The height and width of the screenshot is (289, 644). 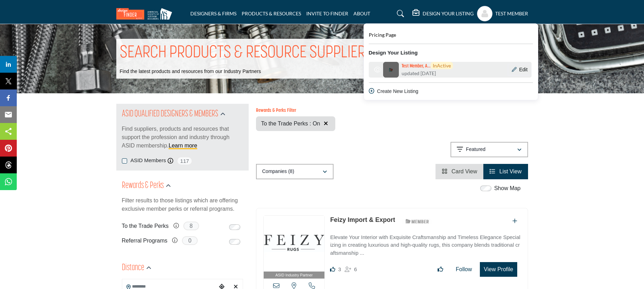 What do you see at coordinates (356, 269) in the screenshot?
I see `span: 6` at bounding box center [356, 269].